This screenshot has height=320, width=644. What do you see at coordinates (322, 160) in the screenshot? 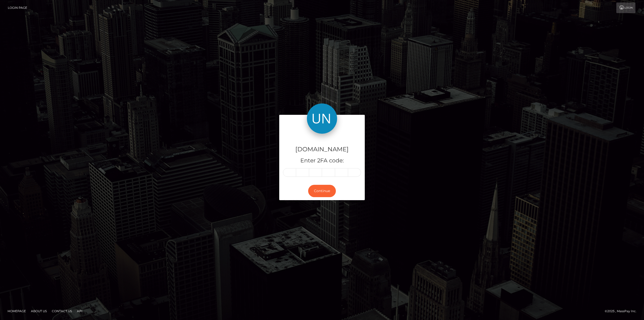
I see `h5: Enter 2FA code:` at bounding box center [322, 160].